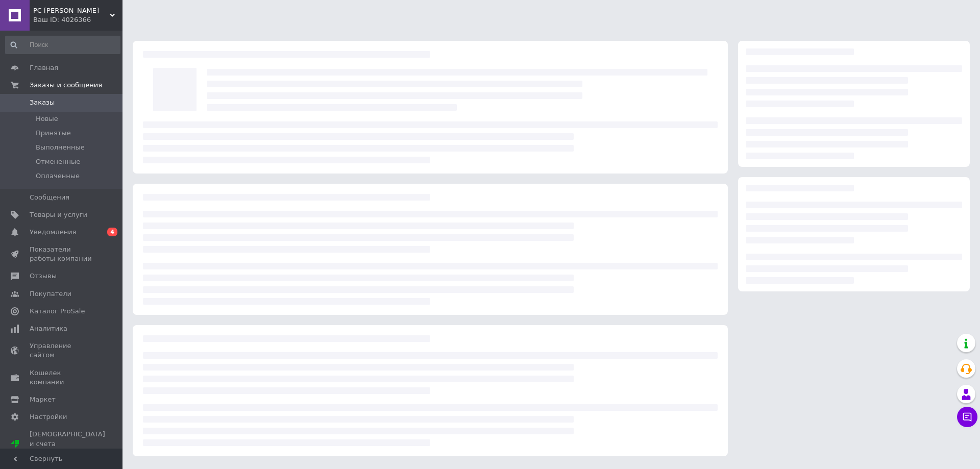  I want to click on span: Сообщения, so click(50, 197).